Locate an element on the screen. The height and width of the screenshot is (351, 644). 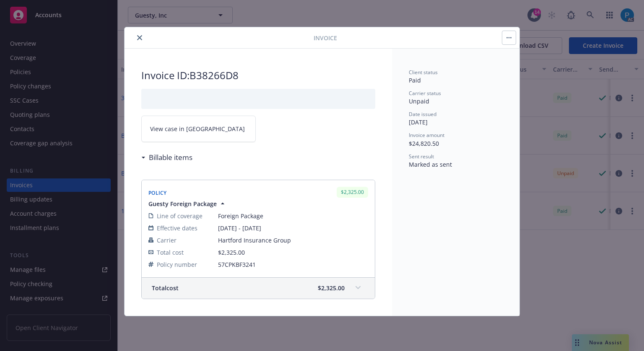
button: Guesty Foreign Package is located at coordinates (188, 204).